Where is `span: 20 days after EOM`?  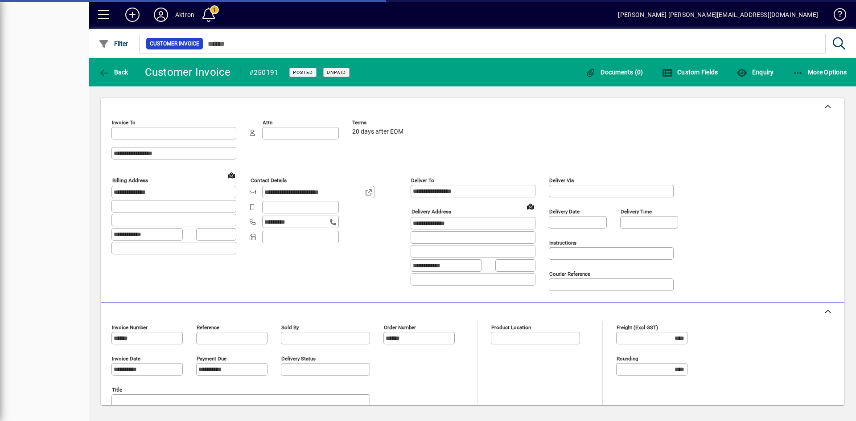 span: 20 days after EOM is located at coordinates (378, 132).